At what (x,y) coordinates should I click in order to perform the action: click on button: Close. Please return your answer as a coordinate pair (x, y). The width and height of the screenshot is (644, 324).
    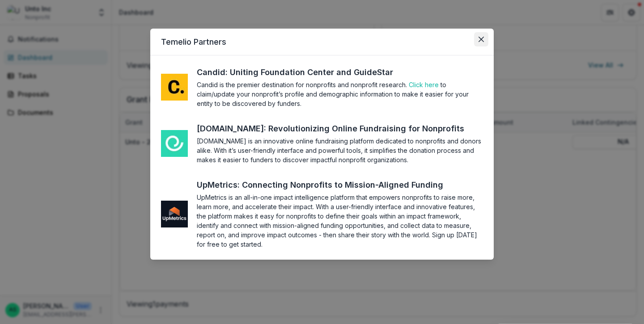
    Looking at the image, I should click on (481, 39).